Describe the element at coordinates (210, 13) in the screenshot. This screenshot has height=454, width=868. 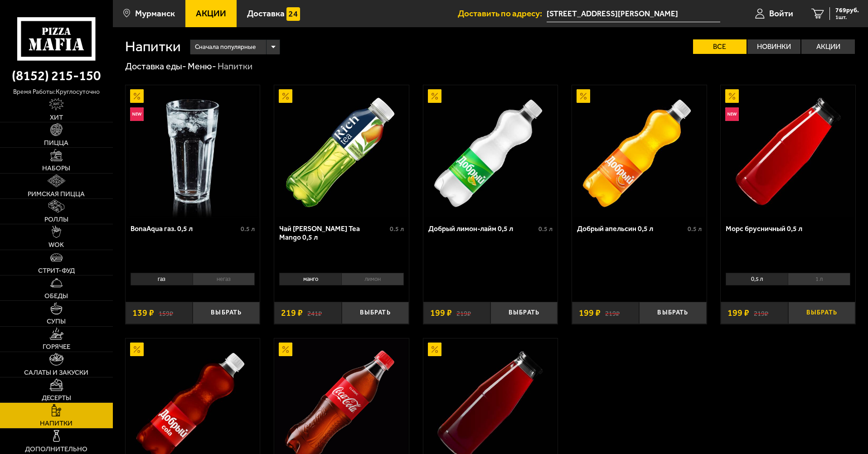
I see `span: Акции` at that location.